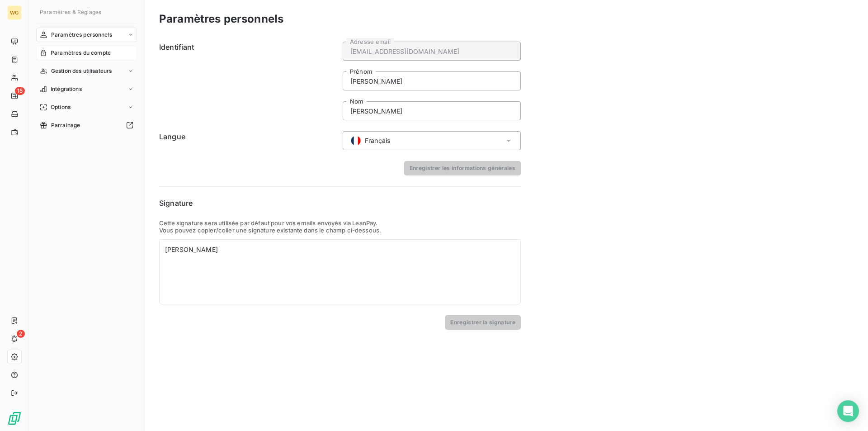 This screenshot has height=431, width=868. I want to click on p: Cette signature sera utilisée par défaut pour vos emails envoyés via LeanPay., so click(340, 223).